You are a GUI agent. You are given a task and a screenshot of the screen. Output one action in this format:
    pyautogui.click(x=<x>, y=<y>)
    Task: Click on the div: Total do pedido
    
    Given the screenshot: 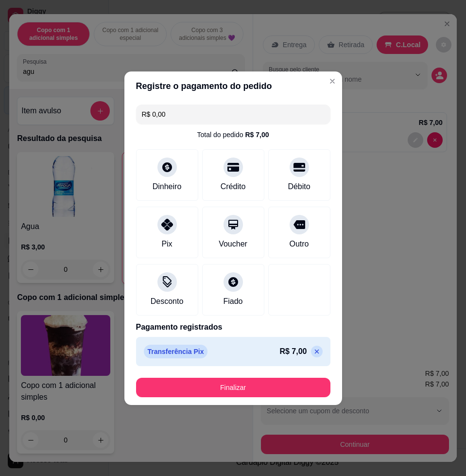 What is the action you would take?
    pyautogui.click(x=233, y=135)
    